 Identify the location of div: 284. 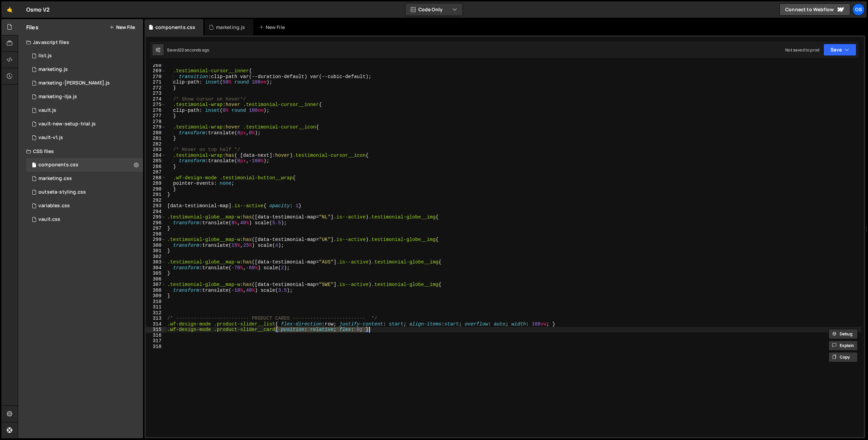
(156, 156).